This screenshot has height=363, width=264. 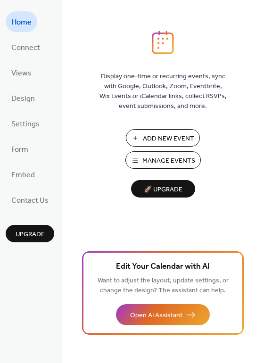 What do you see at coordinates (169, 139) in the screenshot?
I see `span: Add New Event` at bounding box center [169, 139].